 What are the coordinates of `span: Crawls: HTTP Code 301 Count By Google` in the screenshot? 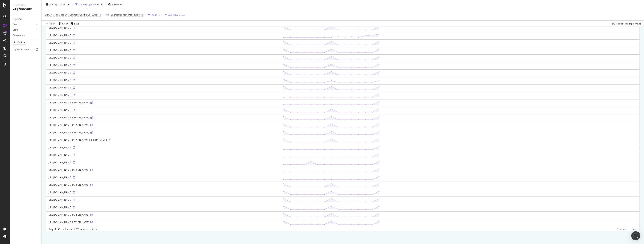 It's located at (66, 14).